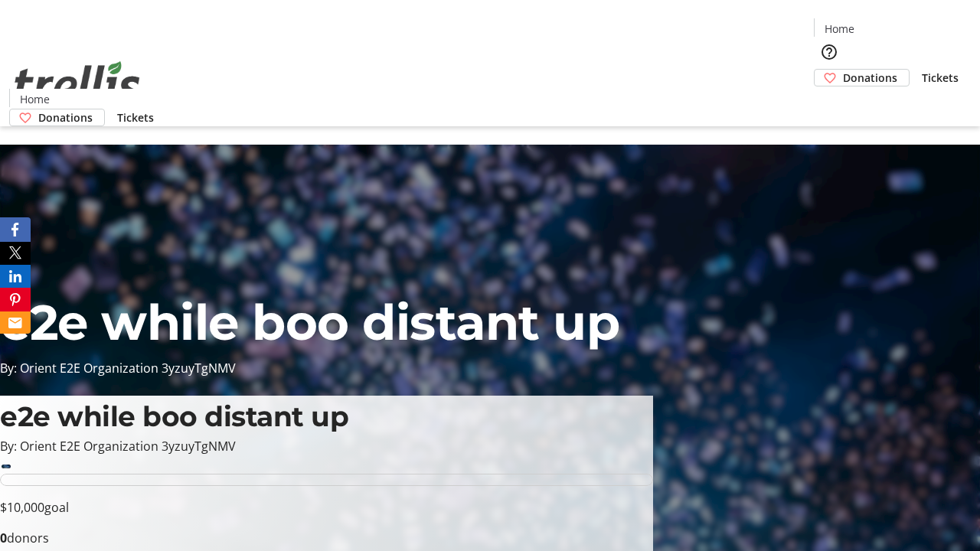 The image size is (980, 551). What do you see at coordinates (830, 52) in the screenshot?
I see `button: Help` at bounding box center [830, 52].